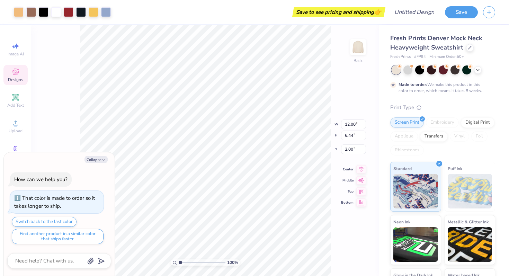 Image resolution: width=509 pixels, height=276 pixels. Describe the element at coordinates (468, 222) in the screenshot. I see `span: Metallic & Glitter Ink` at that location.